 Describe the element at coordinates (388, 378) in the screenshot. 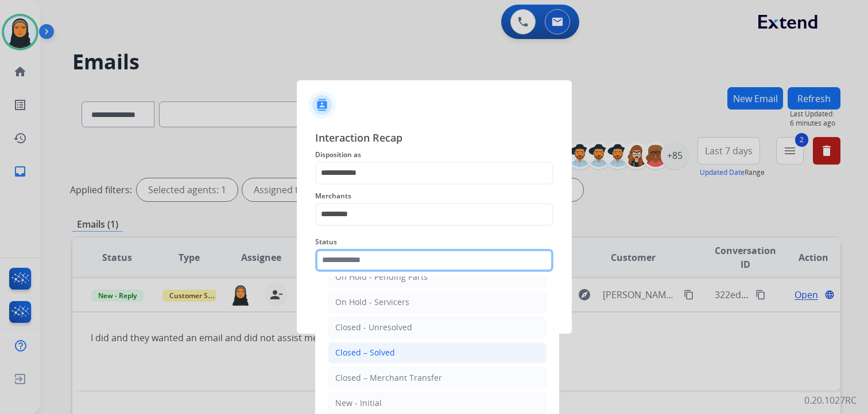

I see `div: Closed – Merchant Transfer` at that location.